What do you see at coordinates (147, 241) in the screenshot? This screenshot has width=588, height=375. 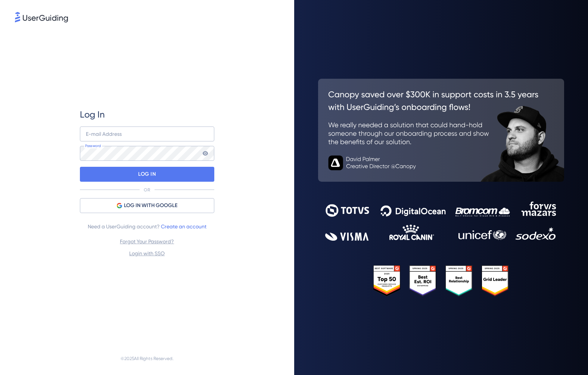 I see `a: Forgot Your Password?` at bounding box center [147, 241].